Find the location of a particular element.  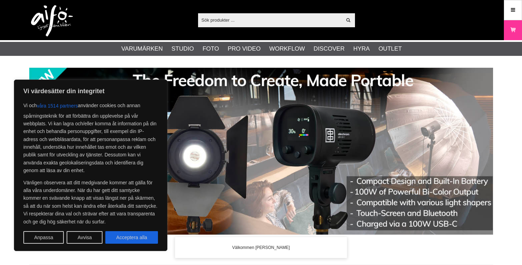

a: Annons:002 banner-elin-led100c11390x.jpg is located at coordinates (261, 151).